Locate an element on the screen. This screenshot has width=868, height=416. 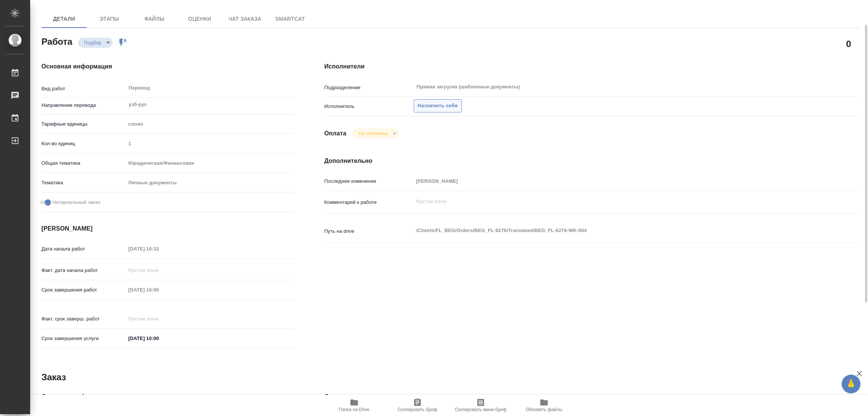
p: Факт. срок заверш. работ is located at coordinates (84, 319).